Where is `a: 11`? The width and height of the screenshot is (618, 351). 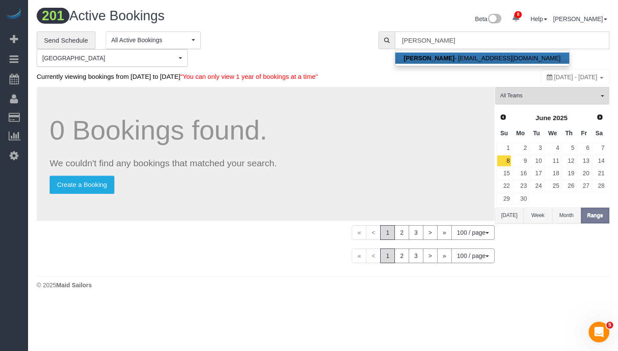
a: 11 is located at coordinates (552, 161).